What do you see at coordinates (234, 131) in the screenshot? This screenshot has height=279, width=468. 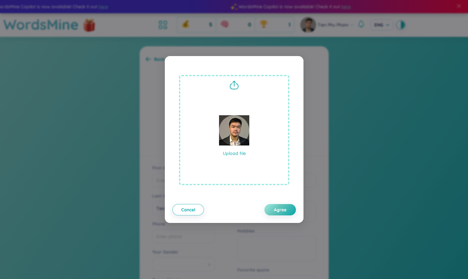 I see `img: avatar` at bounding box center [234, 131].